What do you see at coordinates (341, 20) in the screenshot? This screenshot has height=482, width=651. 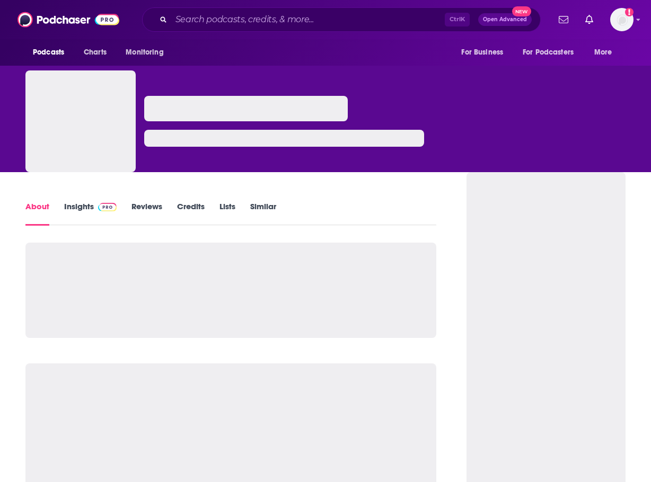 I see `div: Search podcasts, credits, & more...` at bounding box center [341, 20].